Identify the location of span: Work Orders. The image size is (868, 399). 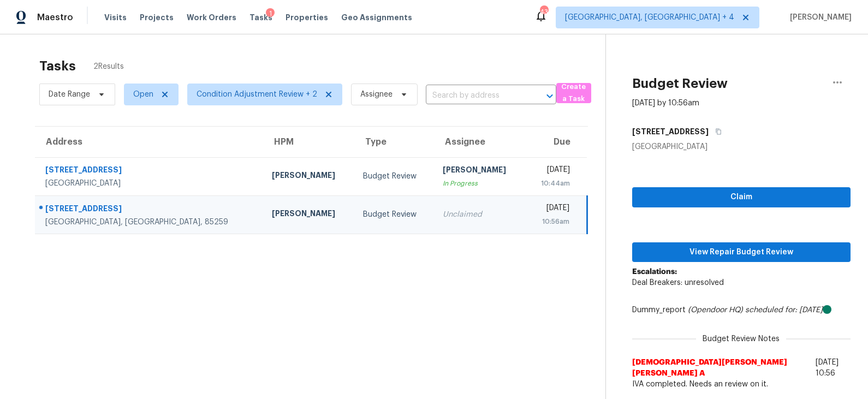
(211, 17).